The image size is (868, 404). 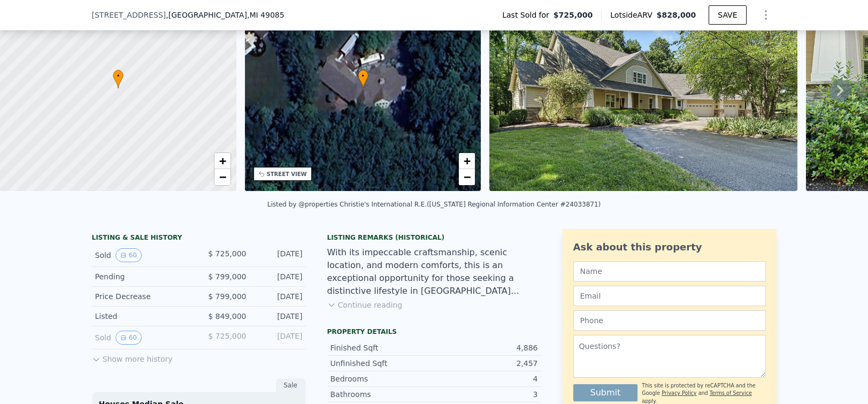 I want to click on input: Email, so click(x=669, y=295).